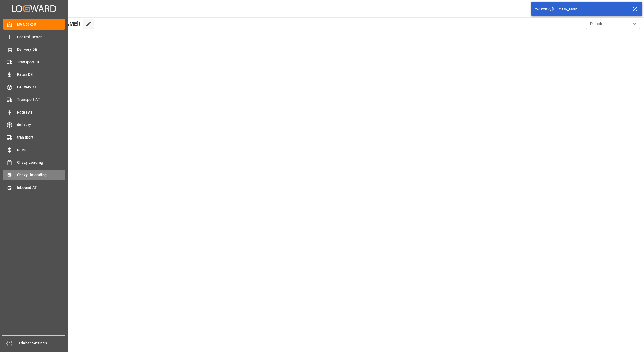 Image resolution: width=644 pixels, height=352 pixels. Describe the element at coordinates (34, 100) in the screenshot. I see `a: Transport AT` at that location.